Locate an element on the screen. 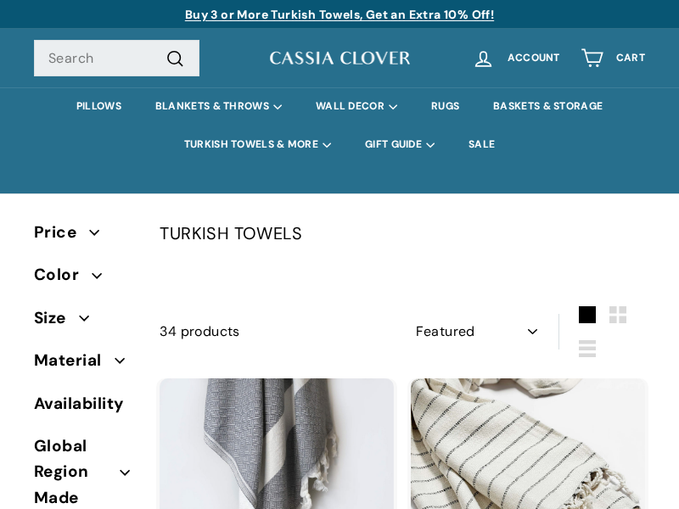  a: Buy 3 or More Turkish Towels, Get an Extra 10% Off! is located at coordinates (340, 14).